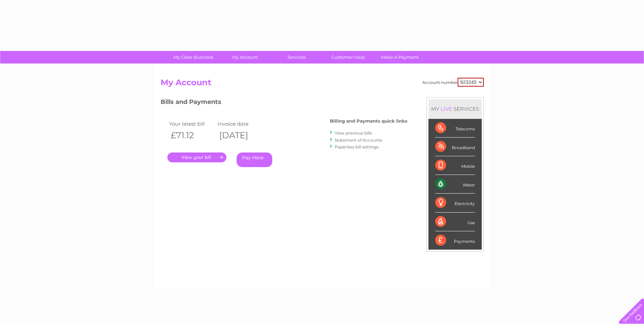 The height and width of the screenshot is (324, 644). I want to click on a: My Clear Business, so click(193, 57).